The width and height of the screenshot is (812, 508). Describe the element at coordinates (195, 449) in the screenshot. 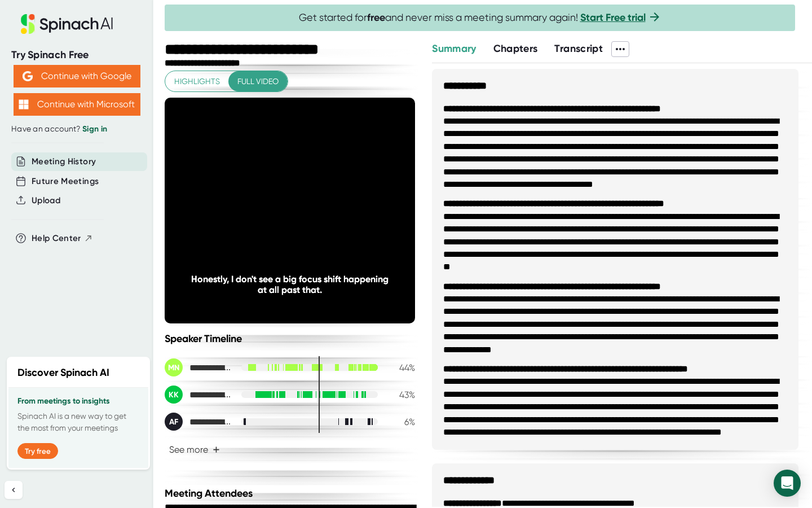

I see `button: See more+` at that location.